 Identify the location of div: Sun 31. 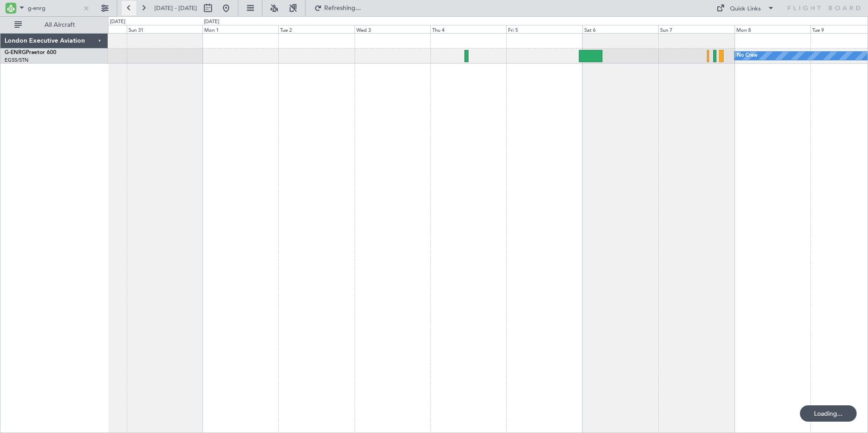
(164, 29).